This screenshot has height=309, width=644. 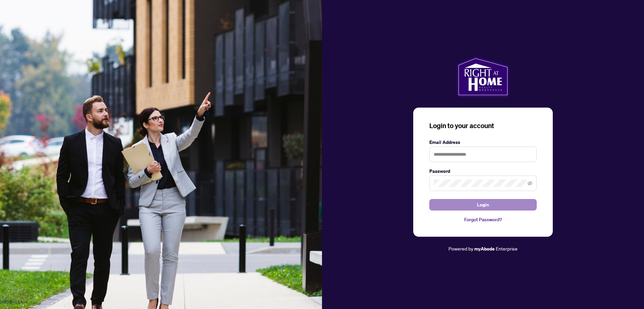 What do you see at coordinates (483, 126) in the screenshot?
I see `h3: Login to your account` at bounding box center [483, 126].